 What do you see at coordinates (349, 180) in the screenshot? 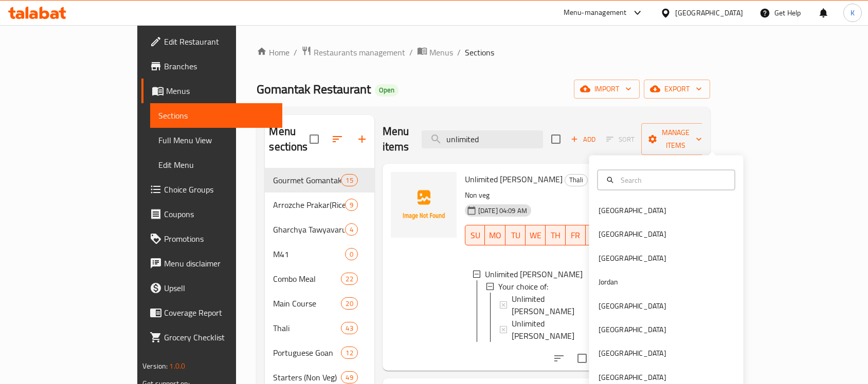
I see `span: 15` at bounding box center [349, 180].